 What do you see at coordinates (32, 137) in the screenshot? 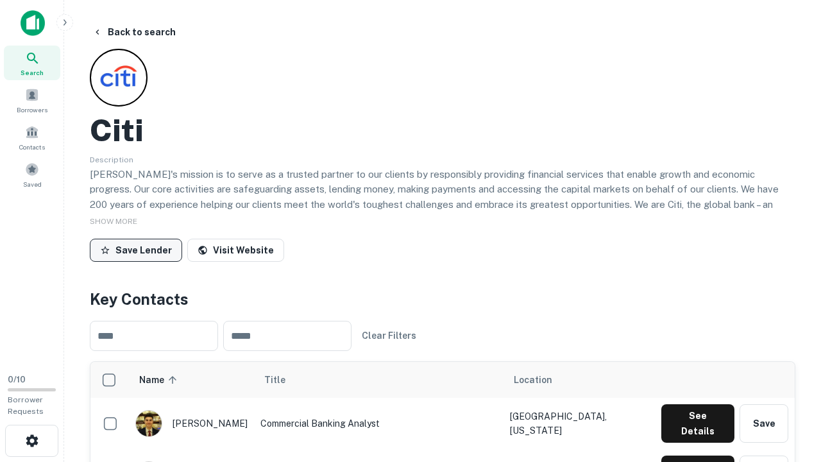
I see `div: Contacts` at bounding box center [32, 137].